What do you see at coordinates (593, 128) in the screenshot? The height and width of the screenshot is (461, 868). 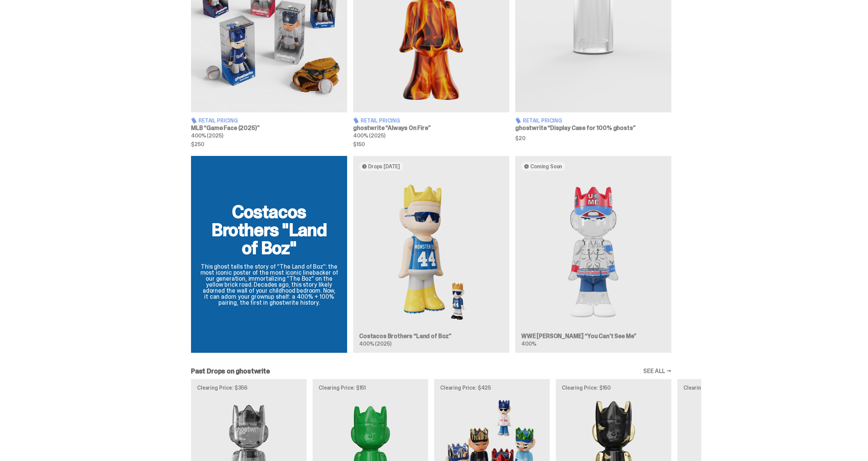 I see `h3: ghostwrite “Display Case for 100% ghosts”` at bounding box center [593, 128].